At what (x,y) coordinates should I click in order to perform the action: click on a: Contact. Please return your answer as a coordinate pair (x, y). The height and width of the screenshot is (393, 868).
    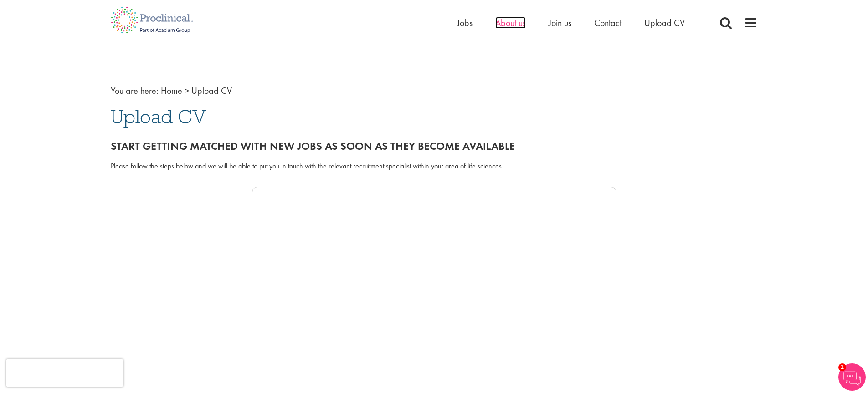
    Looking at the image, I should click on (608, 23).